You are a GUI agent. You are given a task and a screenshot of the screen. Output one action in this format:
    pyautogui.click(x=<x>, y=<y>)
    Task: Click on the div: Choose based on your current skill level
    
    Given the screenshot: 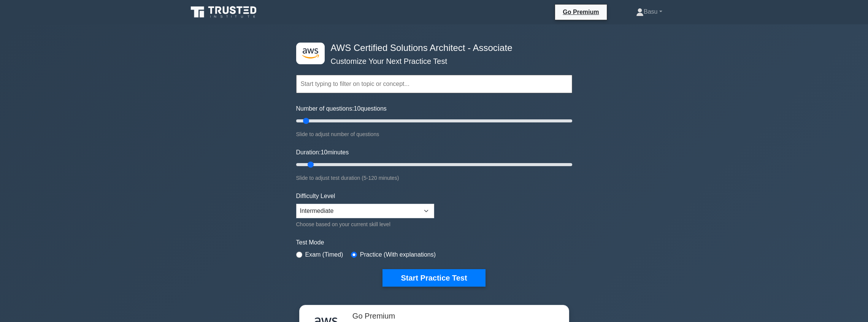 What is the action you would take?
    pyautogui.click(x=365, y=224)
    